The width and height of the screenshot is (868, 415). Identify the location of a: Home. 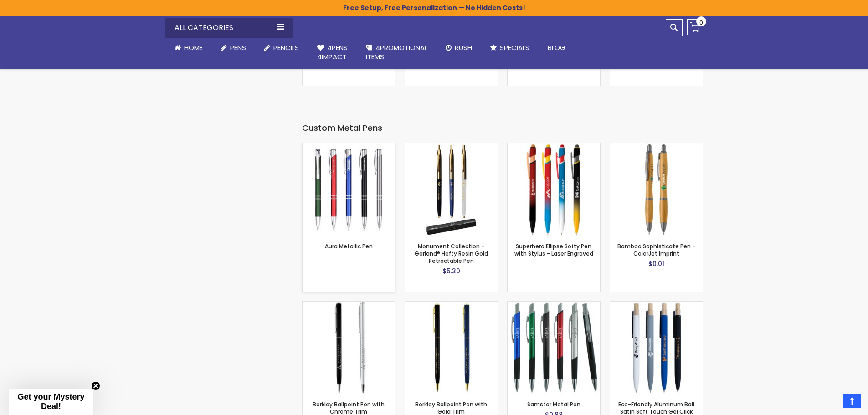
(189, 48).